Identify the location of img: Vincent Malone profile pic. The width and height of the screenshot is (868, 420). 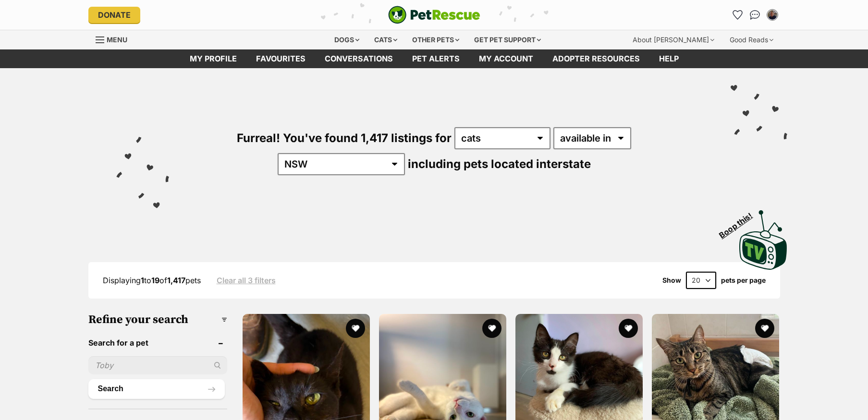
(772, 15).